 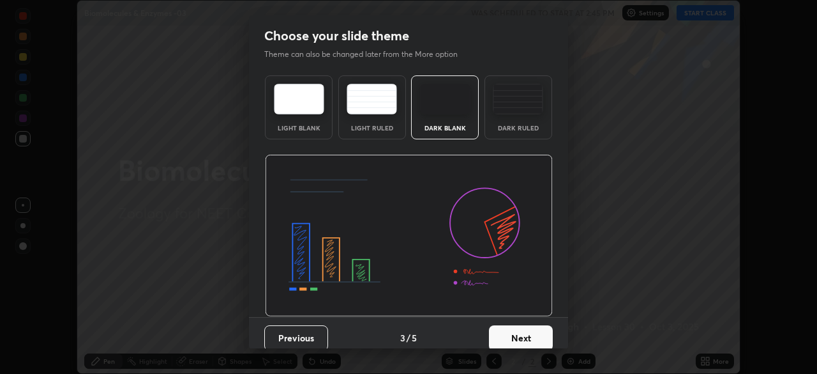 I want to click on img: darkRuledTheme.de295e13.svg, so click(x=518, y=99).